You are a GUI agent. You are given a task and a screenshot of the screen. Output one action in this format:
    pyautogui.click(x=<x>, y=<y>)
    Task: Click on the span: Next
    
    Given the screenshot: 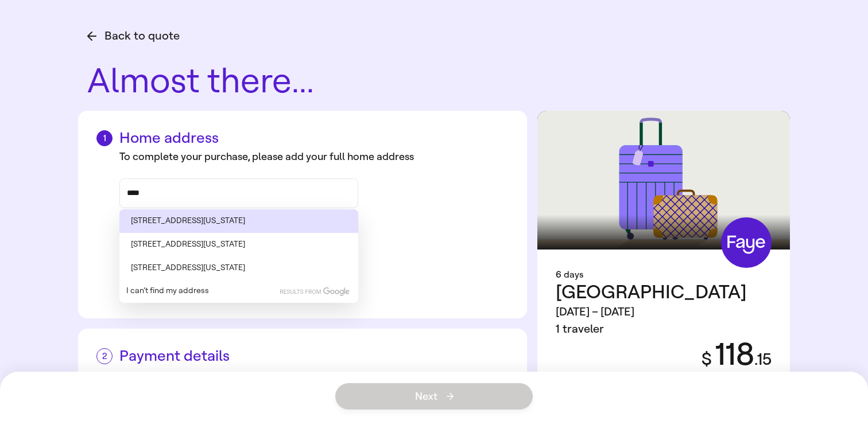 What is the action you would take?
    pyautogui.click(x=434, y=396)
    